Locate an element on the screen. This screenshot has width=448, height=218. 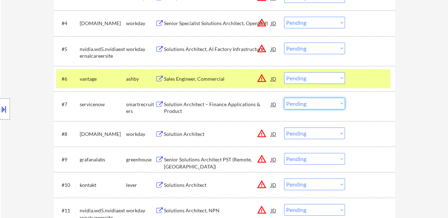
div: Solutions Architect, AI Factory Infrastructure is located at coordinates (218, 49).